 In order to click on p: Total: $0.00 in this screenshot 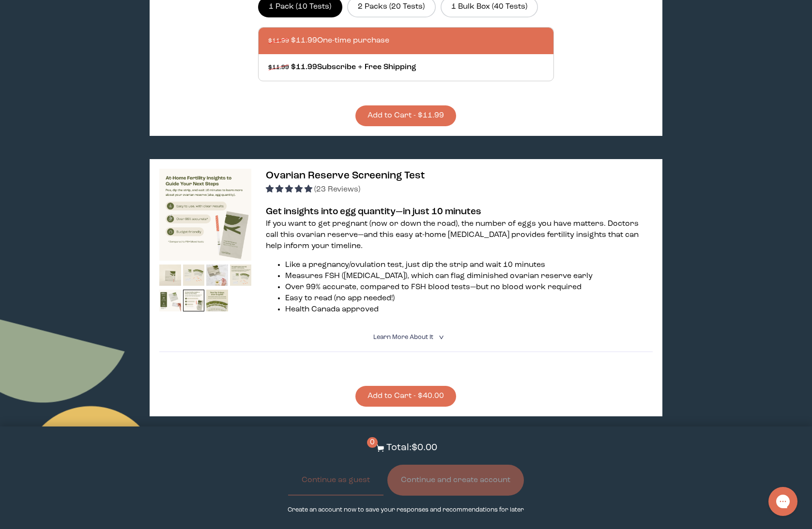, I will do `click(412, 448)`.